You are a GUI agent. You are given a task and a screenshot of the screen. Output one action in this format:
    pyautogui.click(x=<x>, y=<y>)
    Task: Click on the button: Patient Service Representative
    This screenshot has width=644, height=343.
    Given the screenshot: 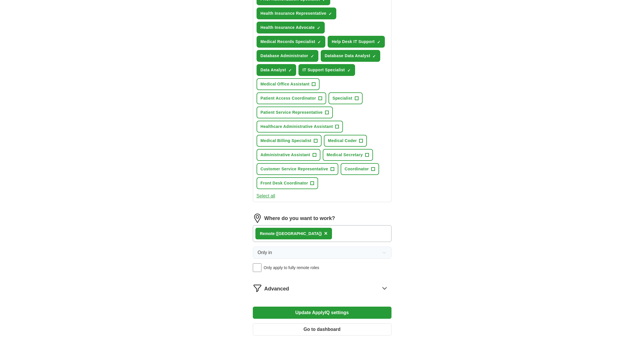 What is the action you would take?
    pyautogui.click(x=295, y=112)
    